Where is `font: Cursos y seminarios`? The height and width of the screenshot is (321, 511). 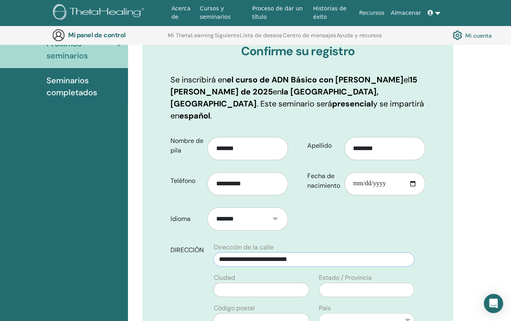
font: Cursos y seminarios is located at coordinates (215, 12).